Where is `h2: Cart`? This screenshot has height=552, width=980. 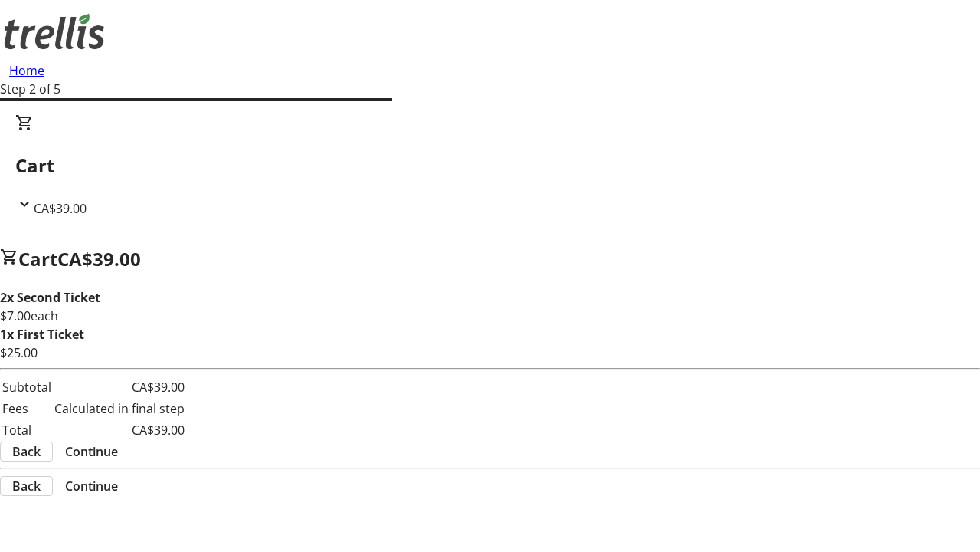 h2: Cart is located at coordinates (490, 166).